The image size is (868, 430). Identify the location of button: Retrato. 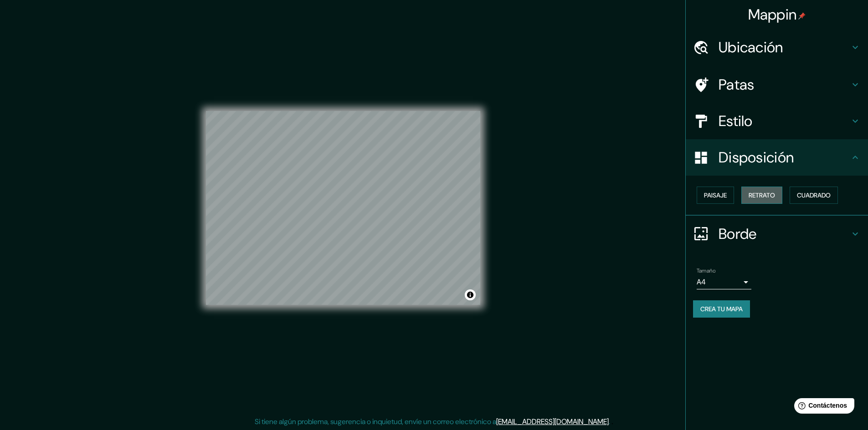
(762, 195).